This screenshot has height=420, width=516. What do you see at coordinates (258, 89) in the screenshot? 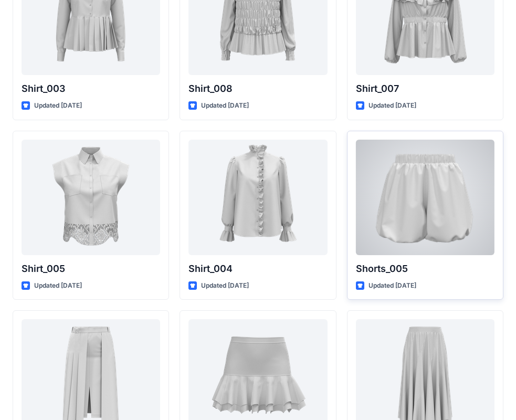
I see `p: Shirt_008` at bounding box center [258, 89].